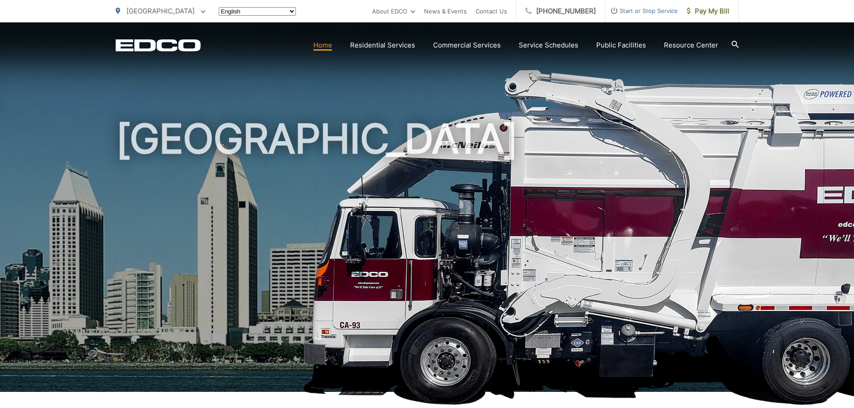 The width and height of the screenshot is (854, 408). Describe the element at coordinates (467, 45) in the screenshot. I see `a: Commercial Services` at that location.